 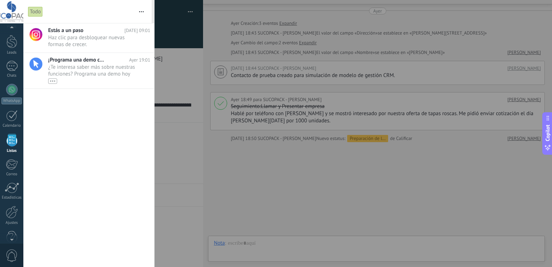 What do you see at coordinates (12, 174) in the screenshot?
I see `div: Correo` at bounding box center [12, 174].